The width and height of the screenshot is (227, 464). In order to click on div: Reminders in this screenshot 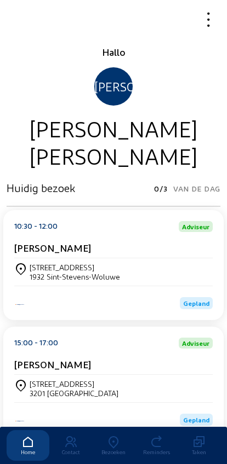, I will do `click(156, 452)`.